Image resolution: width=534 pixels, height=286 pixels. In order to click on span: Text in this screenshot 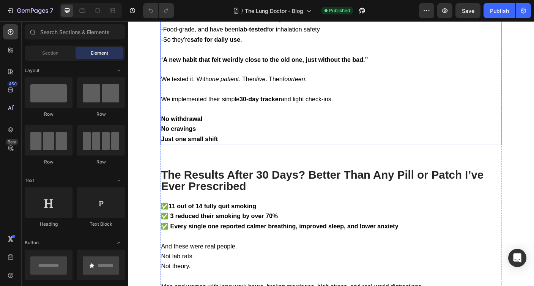, I will do `click(29, 181)`.